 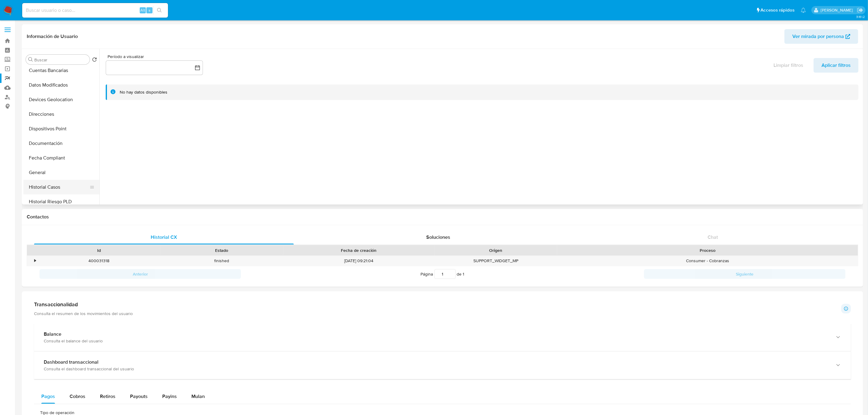 I want to click on span: s, so click(x=149, y=10).